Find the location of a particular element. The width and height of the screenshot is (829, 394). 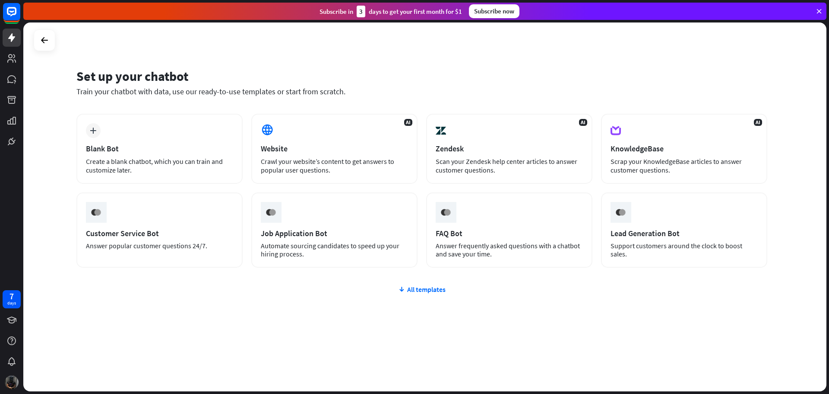

a: 7 days is located at coordinates (12, 299).